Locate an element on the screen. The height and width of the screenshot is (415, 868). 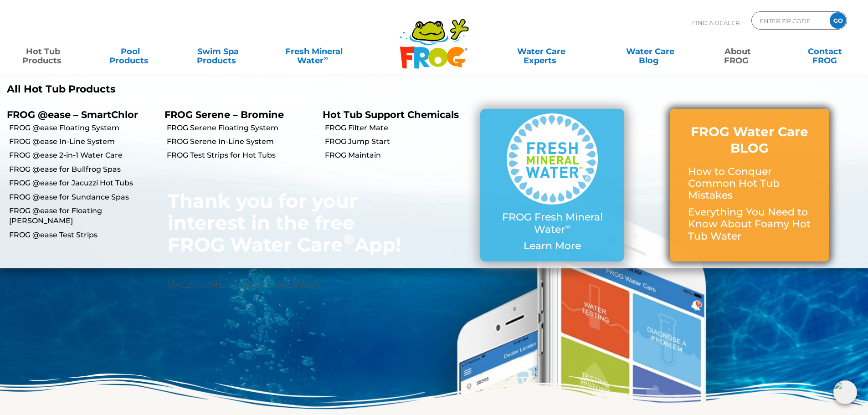
a: FROG @ease 2-in-1 Water Care is located at coordinates (84, 155).